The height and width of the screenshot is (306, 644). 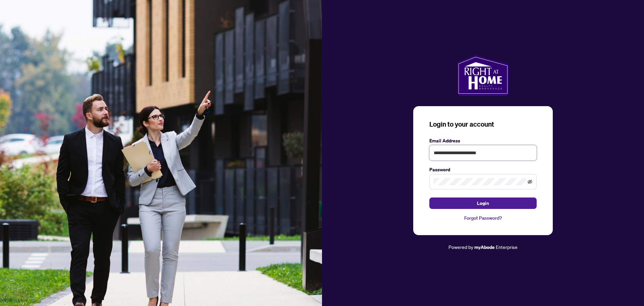 What do you see at coordinates (483, 203) in the screenshot?
I see `button: Login` at bounding box center [483, 203].